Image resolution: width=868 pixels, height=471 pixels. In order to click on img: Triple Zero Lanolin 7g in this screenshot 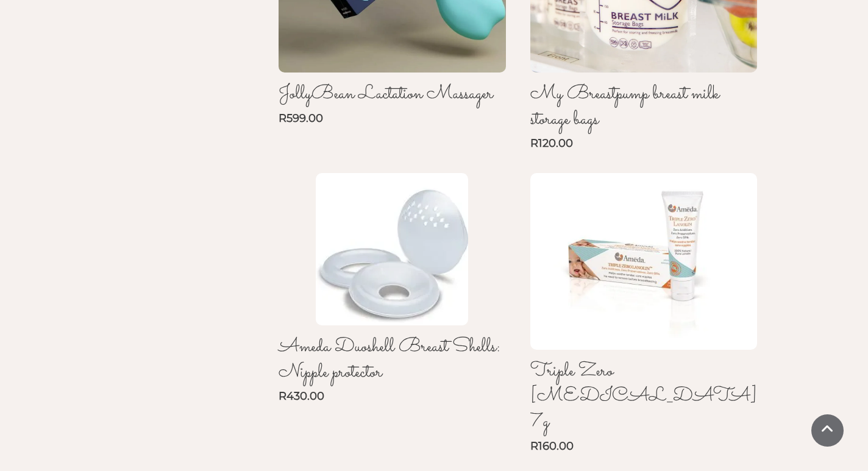, I will do `click(644, 262)`.